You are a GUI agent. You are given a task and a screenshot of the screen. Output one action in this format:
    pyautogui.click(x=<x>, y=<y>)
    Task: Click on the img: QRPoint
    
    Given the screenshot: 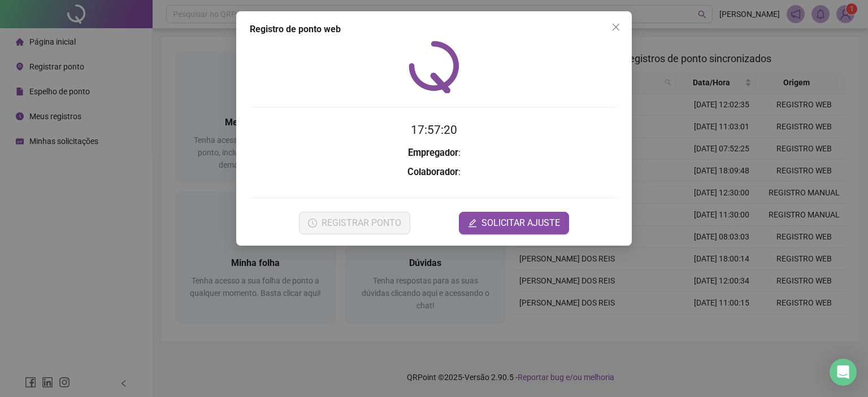 What is the action you would take?
    pyautogui.click(x=434, y=66)
    